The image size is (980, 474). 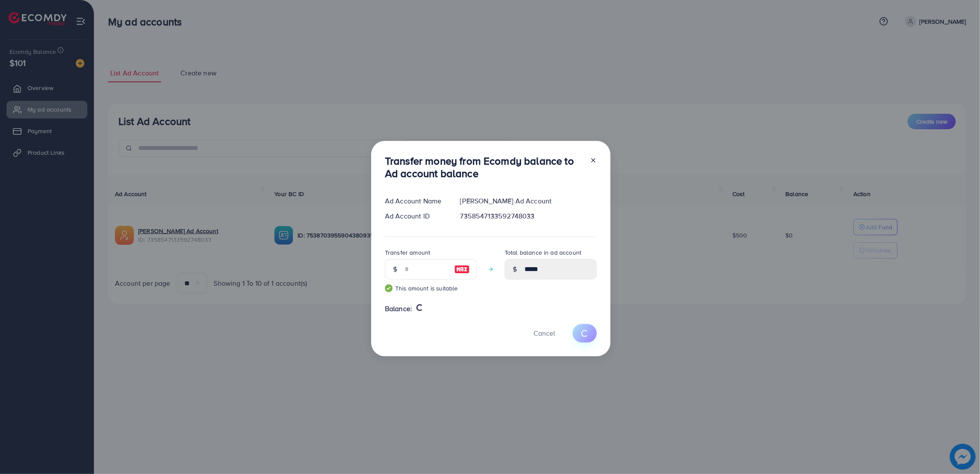 I want to click on img: image, so click(x=462, y=269).